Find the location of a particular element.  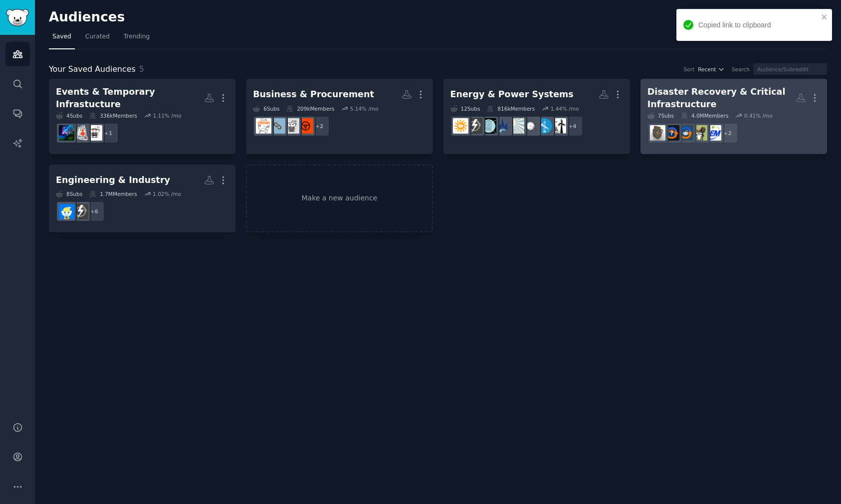

img: Construction is located at coordinates (66, 211).